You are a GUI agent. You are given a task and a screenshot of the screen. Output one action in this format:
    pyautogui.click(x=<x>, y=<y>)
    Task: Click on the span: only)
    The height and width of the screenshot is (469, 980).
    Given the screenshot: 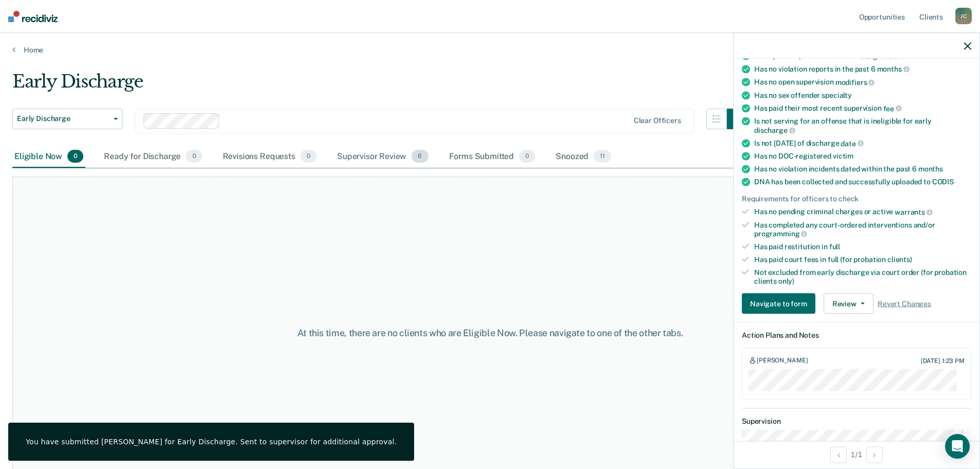 What is the action you would take?
    pyautogui.click(x=786, y=281)
    